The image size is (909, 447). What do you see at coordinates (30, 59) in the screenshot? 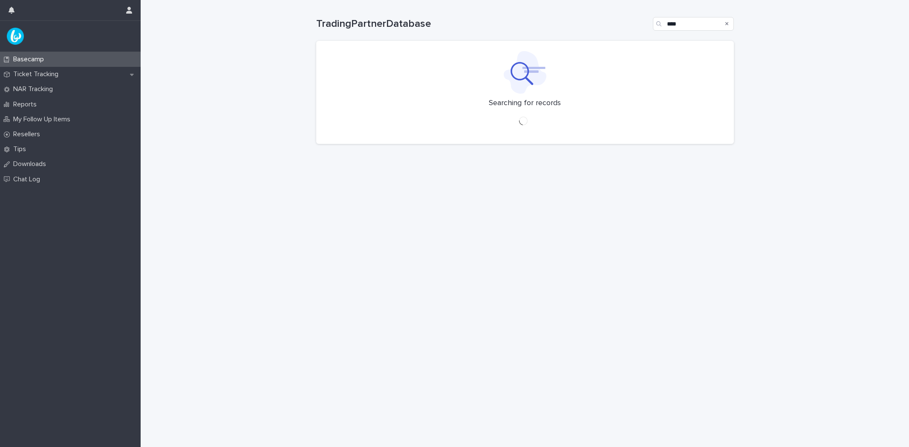
I see `p: Basecamp` at bounding box center [30, 59].